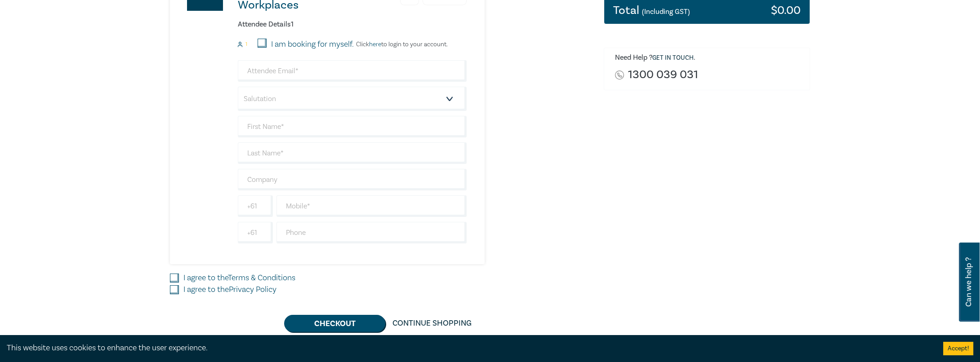 The width and height of the screenshot is (980, 362). I want to click on p: Click to login to your account., so click(400, 45).